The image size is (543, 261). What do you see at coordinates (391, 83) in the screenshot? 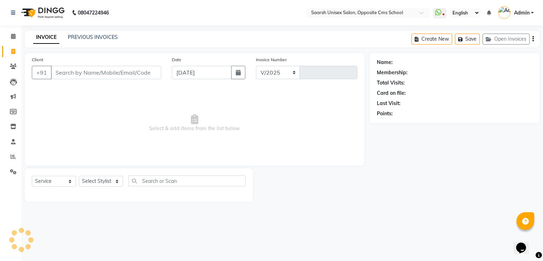
I see `div: Total Visits:` at bounding box center [391, 83].